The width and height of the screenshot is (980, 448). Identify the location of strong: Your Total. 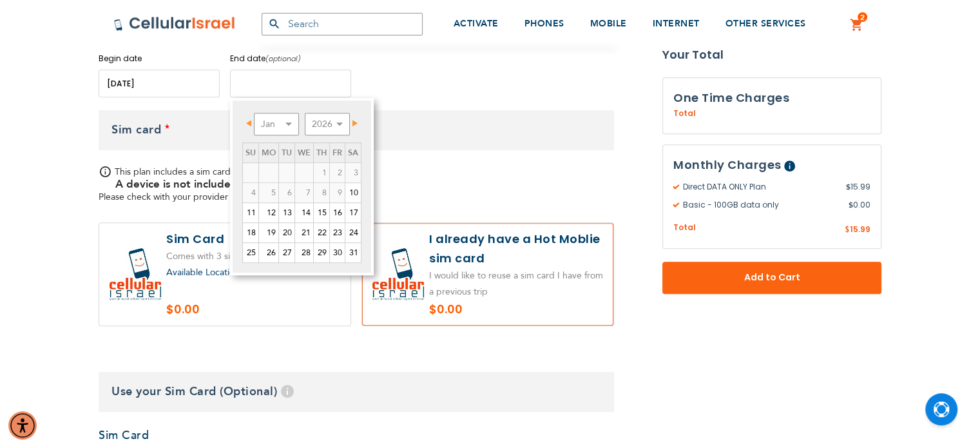
(772, 55).